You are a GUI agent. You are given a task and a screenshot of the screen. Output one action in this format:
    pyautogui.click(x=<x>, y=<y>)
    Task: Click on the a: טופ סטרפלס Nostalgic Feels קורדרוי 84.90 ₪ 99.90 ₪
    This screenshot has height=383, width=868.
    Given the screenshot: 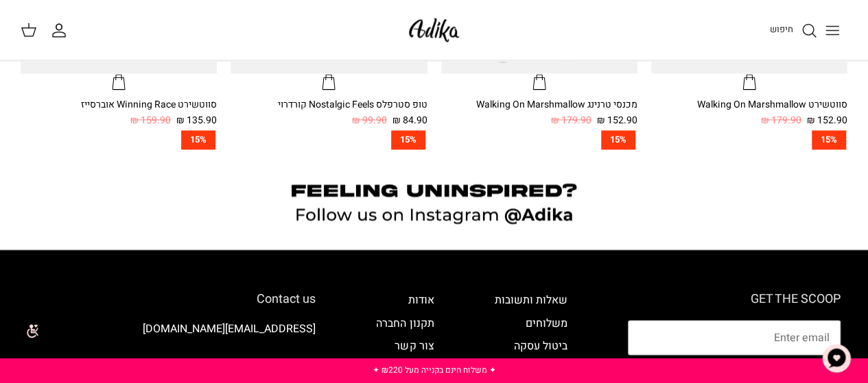 What is the action you would take?
    pyautogui.click(x=329, y=112)
    